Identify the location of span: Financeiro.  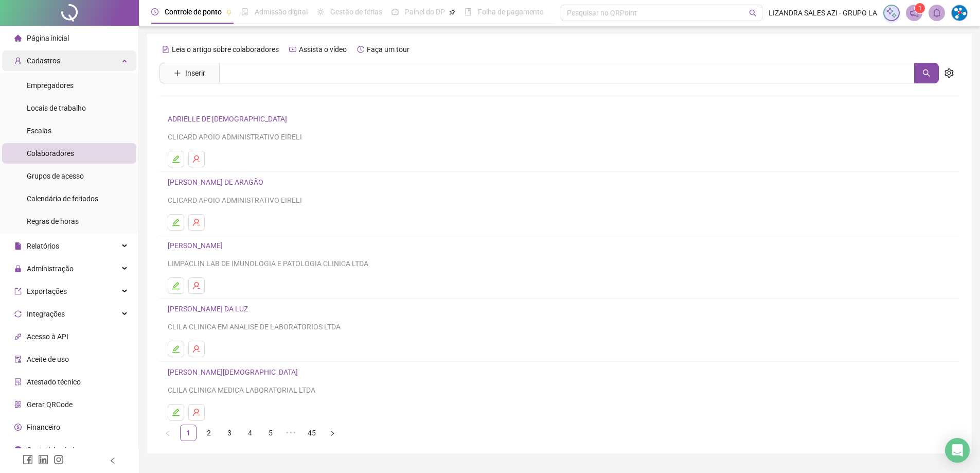
(43, 428).